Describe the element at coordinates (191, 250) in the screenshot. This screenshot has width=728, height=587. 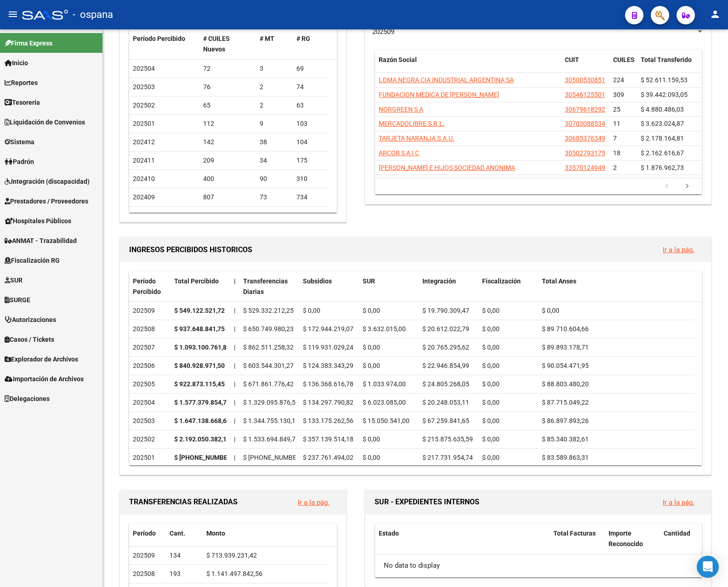
I see `span: INGRESOS PERCIBIDOS HISTORICOS` at that location.